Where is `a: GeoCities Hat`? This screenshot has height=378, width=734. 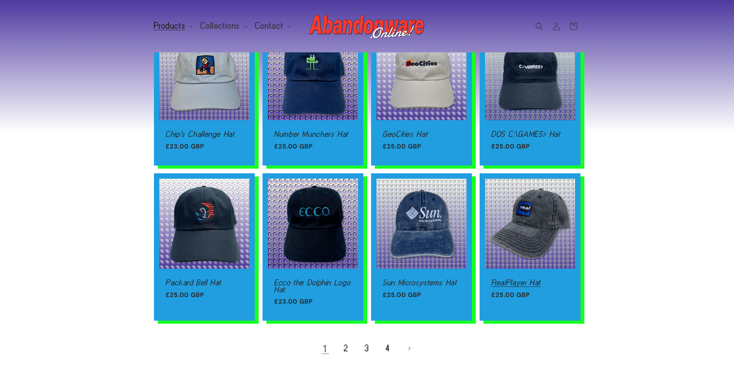
a: GeoCities Hat is located at coordinates (422, 134).